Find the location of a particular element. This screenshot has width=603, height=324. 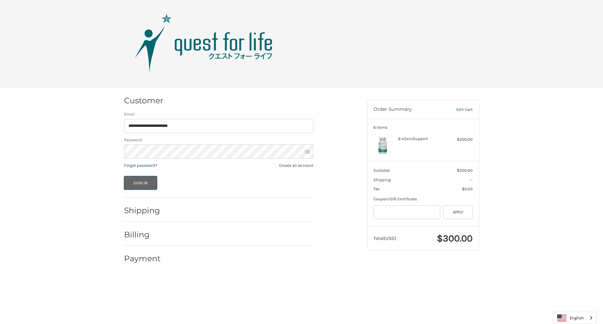

a: Forgot password? is located at coordinates (140, 165).